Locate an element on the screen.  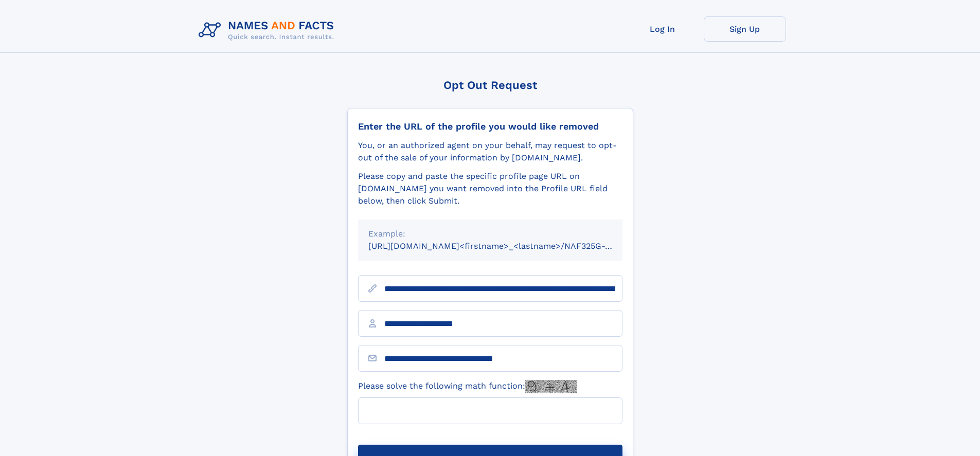
div: Opt Out Request is located at coordinates (490, 85).